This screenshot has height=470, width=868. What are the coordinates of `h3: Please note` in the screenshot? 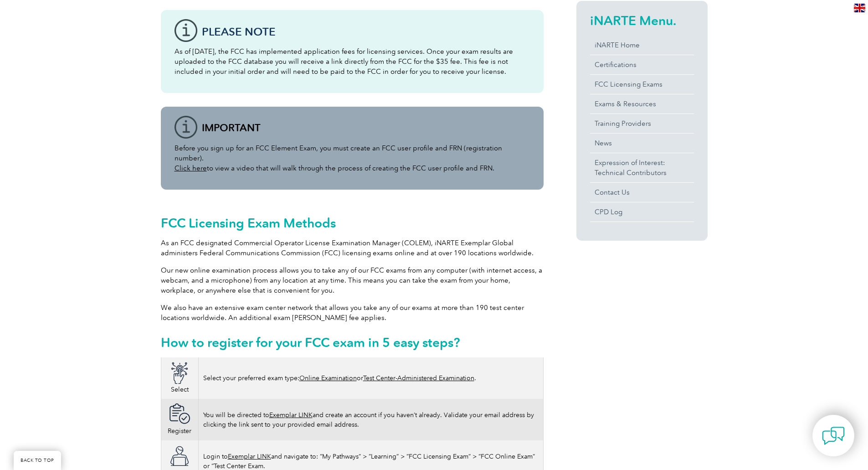 It's located at (366, 32).